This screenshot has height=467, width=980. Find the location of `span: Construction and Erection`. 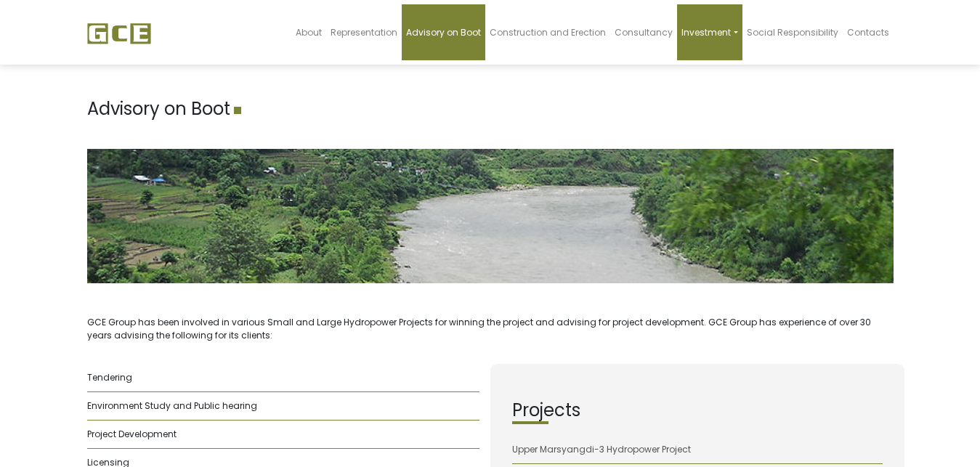

span: Construction and Erection is located at coordinates (547, 32).